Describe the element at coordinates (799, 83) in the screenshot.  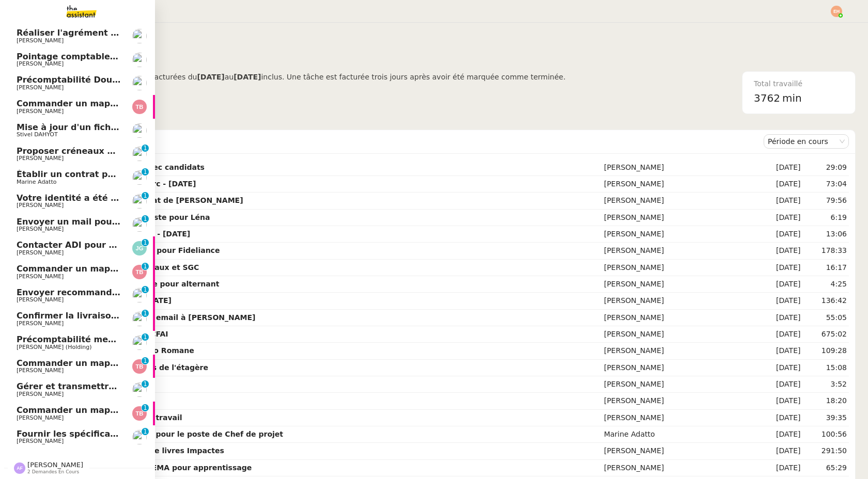
I see `div: Total travaillé` at that location.